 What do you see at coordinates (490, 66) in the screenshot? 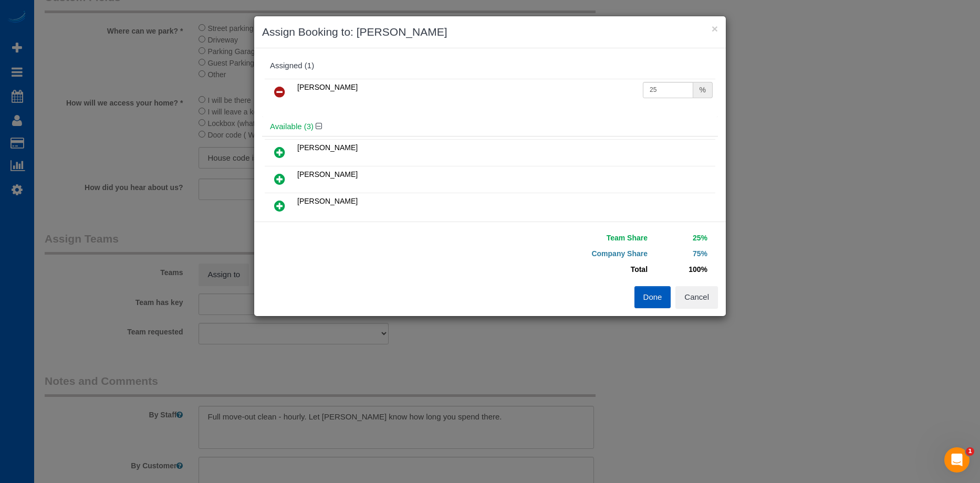
I see `div: Assigned (1)` at bounding box center [490, 66].